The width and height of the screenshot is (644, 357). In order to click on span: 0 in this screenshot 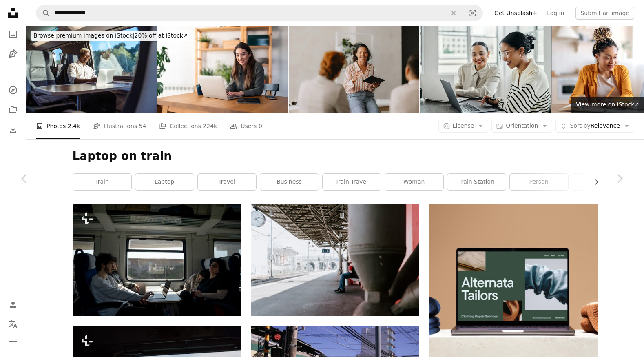, I will do `click(260, 126)`.